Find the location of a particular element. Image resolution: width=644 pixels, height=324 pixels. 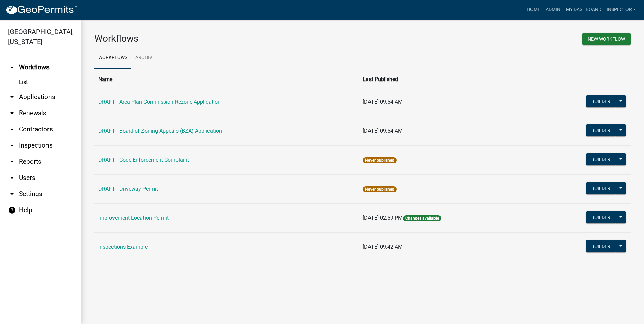

button: New Workflow is located at coordinates (606, 39).